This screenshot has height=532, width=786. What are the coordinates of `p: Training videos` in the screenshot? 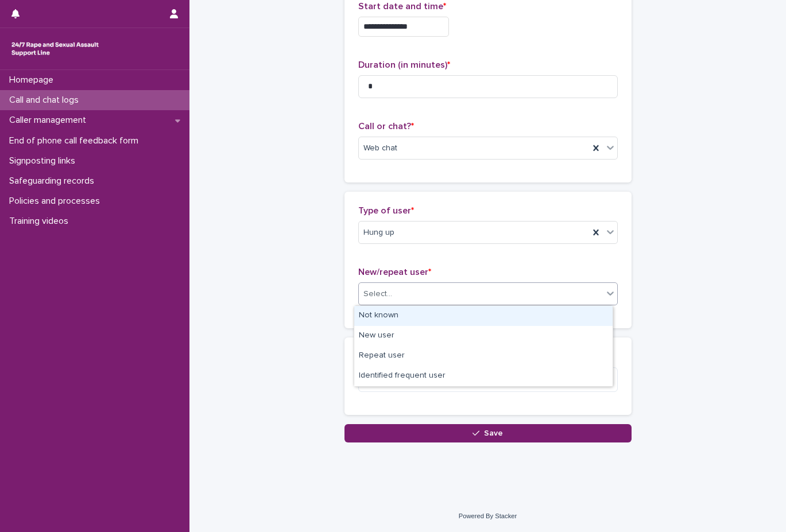 It's located at (41, 221).